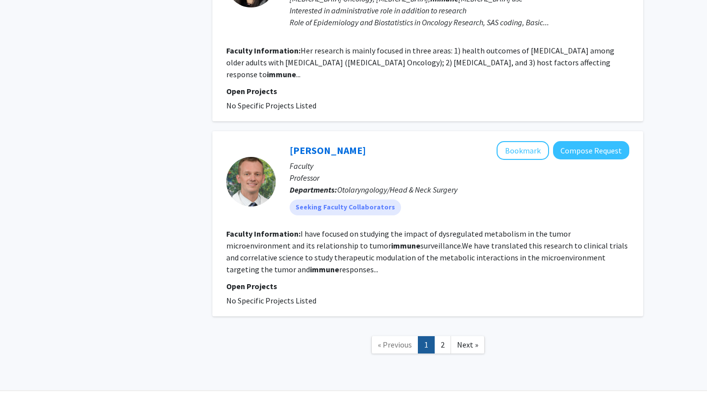 The image size is (707, 402). I want to click on span: « Previous, so click(395, 345).